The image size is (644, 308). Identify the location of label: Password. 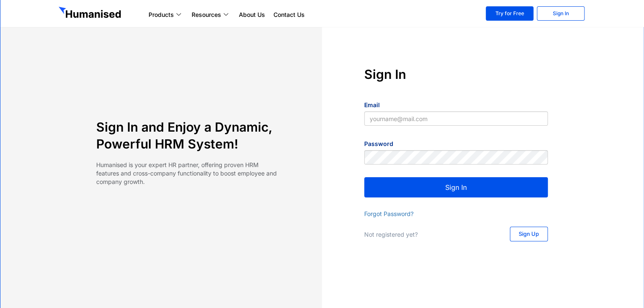
(379, 144).